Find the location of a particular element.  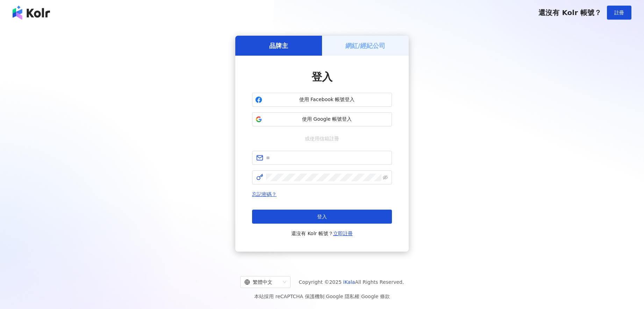

div: 繁體中文 is located at coordinates (263, 281).